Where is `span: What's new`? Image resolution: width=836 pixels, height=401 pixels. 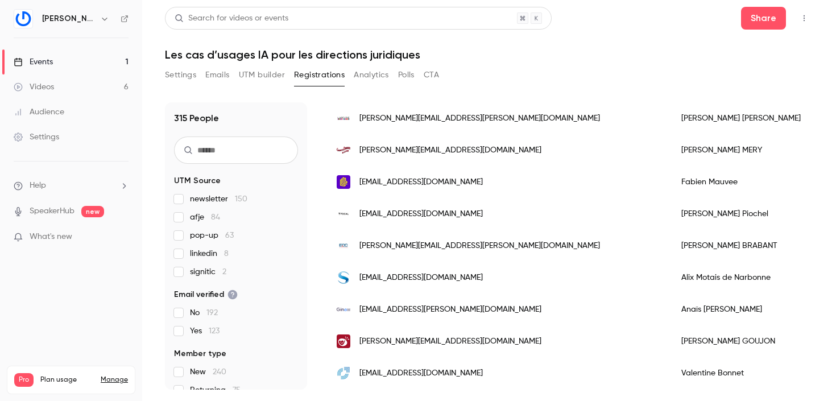 span: What's new is located at coordinates (51, 237).